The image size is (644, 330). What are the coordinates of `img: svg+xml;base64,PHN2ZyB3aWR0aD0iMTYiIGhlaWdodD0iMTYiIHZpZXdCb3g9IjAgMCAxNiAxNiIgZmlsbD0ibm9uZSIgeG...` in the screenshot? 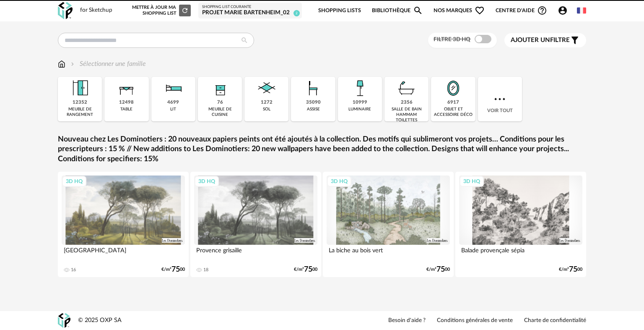 It's located at (72, 64).